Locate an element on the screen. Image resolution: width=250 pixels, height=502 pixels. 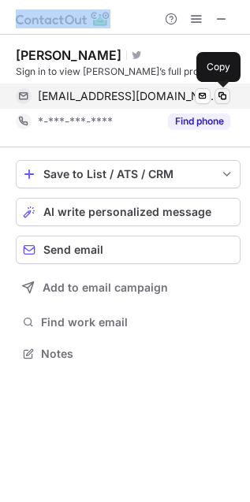
button: save-profile-one-click is located at coordinates (128, 174).